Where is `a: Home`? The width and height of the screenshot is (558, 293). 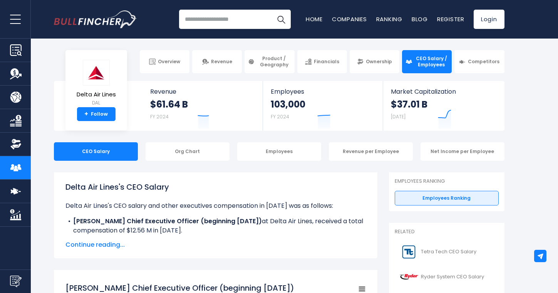 a: Home is located at coordinates (314, 19).